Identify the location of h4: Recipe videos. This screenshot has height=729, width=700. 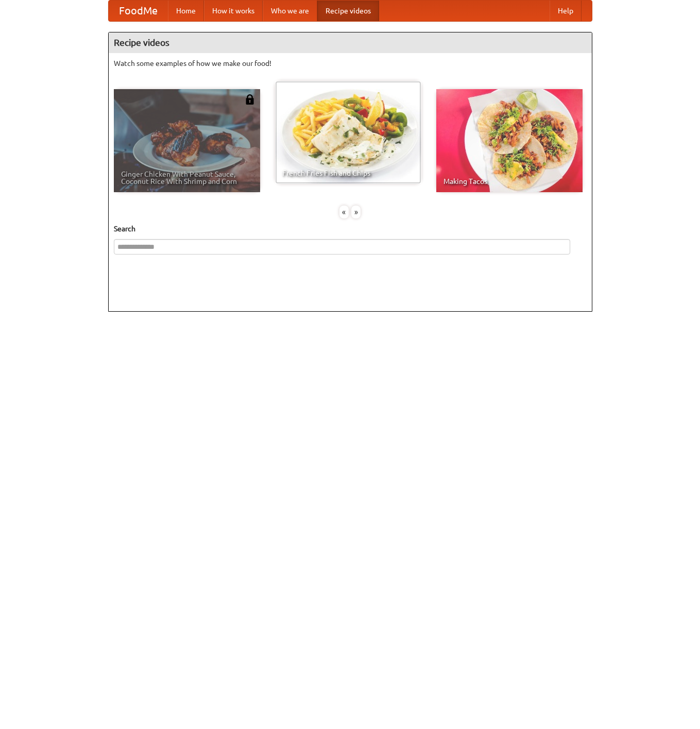
(350, 43).